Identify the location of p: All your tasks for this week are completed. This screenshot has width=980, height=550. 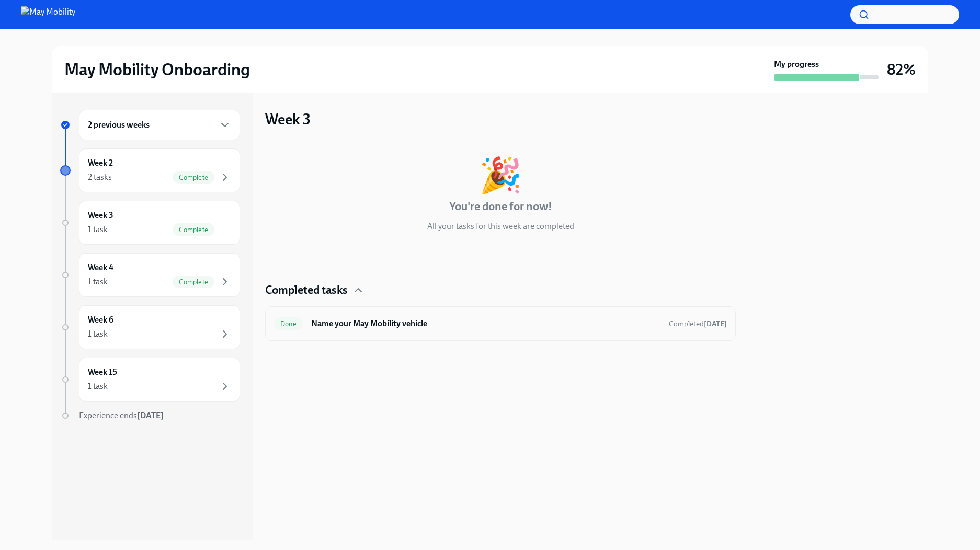
(500, 227).